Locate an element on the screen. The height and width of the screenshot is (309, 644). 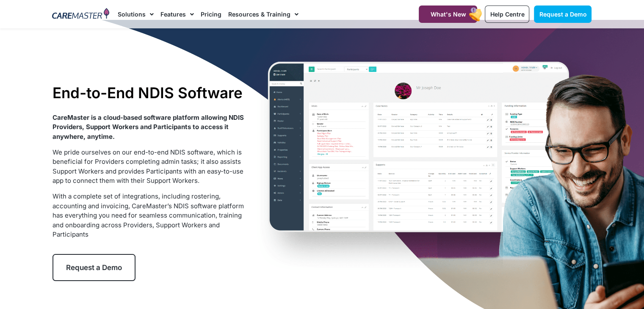
strong: CareMaster is a cloud-based software platform allowing NDIS Providers, Support Workers and Partic... is located at coordinates (148, 127).